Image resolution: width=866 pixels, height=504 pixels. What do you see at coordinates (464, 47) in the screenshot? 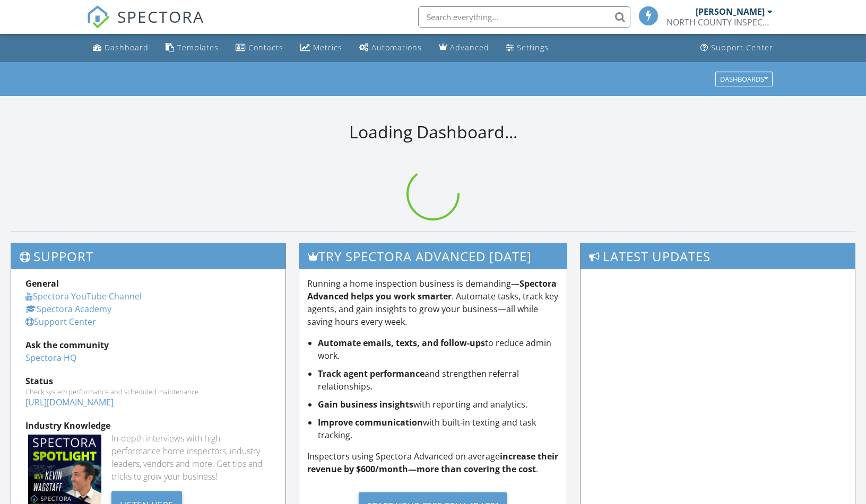
I see `a: Advanced` at bounding box center [464, 47].